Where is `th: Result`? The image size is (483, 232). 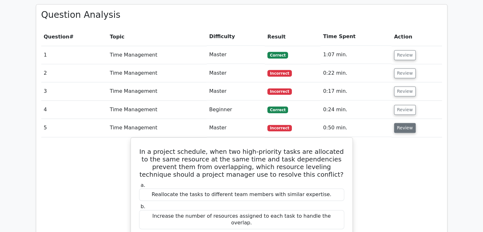 th: Result is located at coordinates (292, 36).